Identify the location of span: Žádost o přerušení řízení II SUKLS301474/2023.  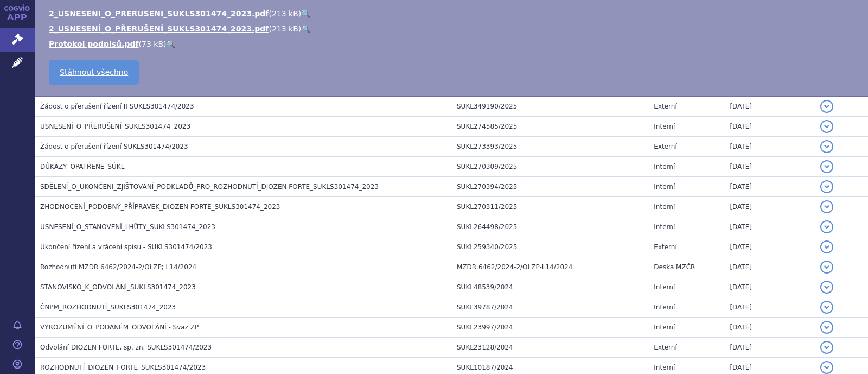
(117, 106).